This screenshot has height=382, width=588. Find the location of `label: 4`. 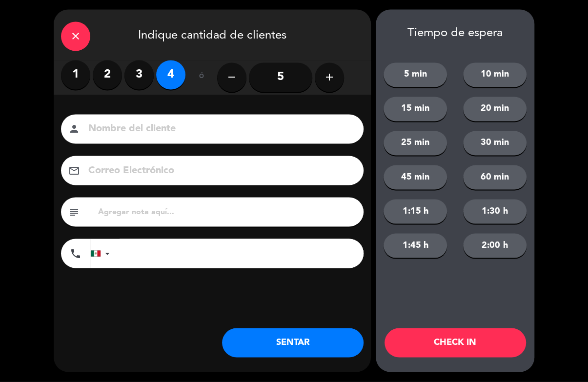

label: 4 is located at coordinates (171, 75).